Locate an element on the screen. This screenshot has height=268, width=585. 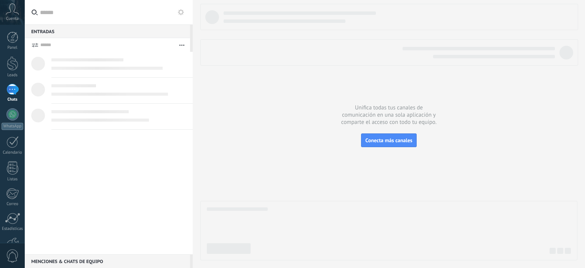
div: Menciones & Chats de equipo is located at coordinates (107, 261).